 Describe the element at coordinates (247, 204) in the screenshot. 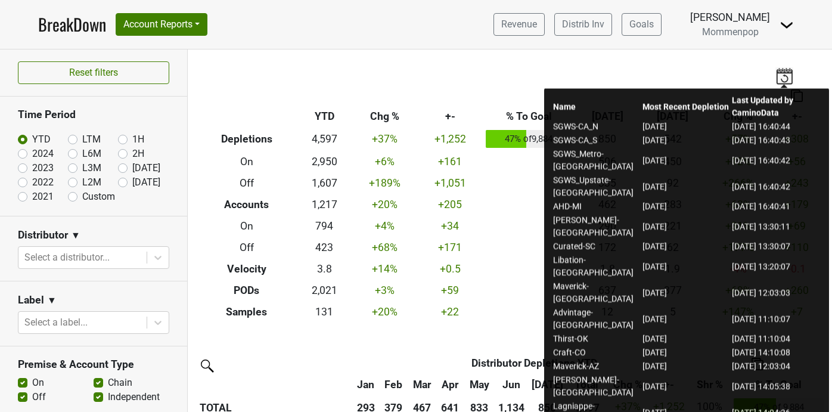

I see `th: Accounts` at that location.